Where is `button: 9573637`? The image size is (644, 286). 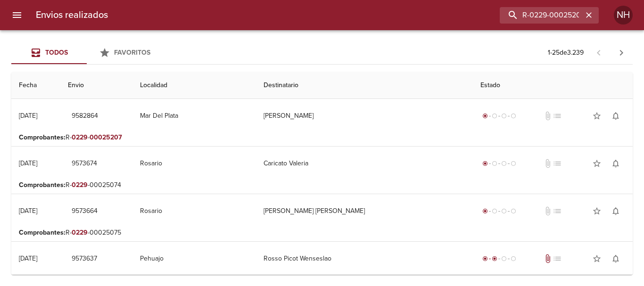 button: 9573637 is located at coordinates (84, 259).